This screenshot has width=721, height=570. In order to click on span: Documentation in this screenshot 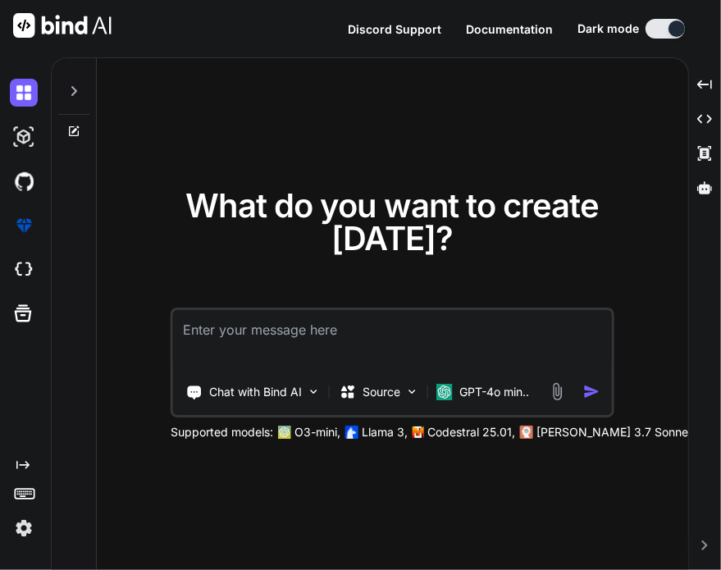, I will do `click(509, 29)`.